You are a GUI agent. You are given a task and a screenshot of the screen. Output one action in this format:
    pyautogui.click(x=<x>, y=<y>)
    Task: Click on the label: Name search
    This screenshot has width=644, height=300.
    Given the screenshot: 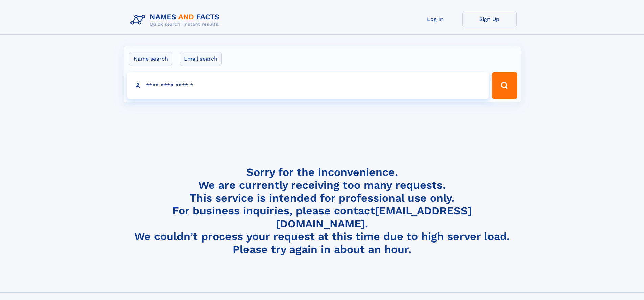 What is the action you would take?
    pyautogui.click(x=151, y=59)
    